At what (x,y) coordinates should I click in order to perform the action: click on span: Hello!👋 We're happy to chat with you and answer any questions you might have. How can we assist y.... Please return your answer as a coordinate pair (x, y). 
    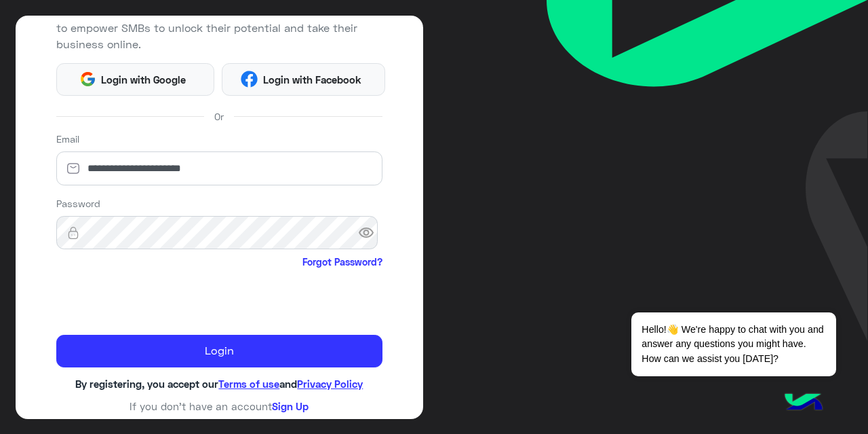
    Looking at the image, I should click on (734, 344).